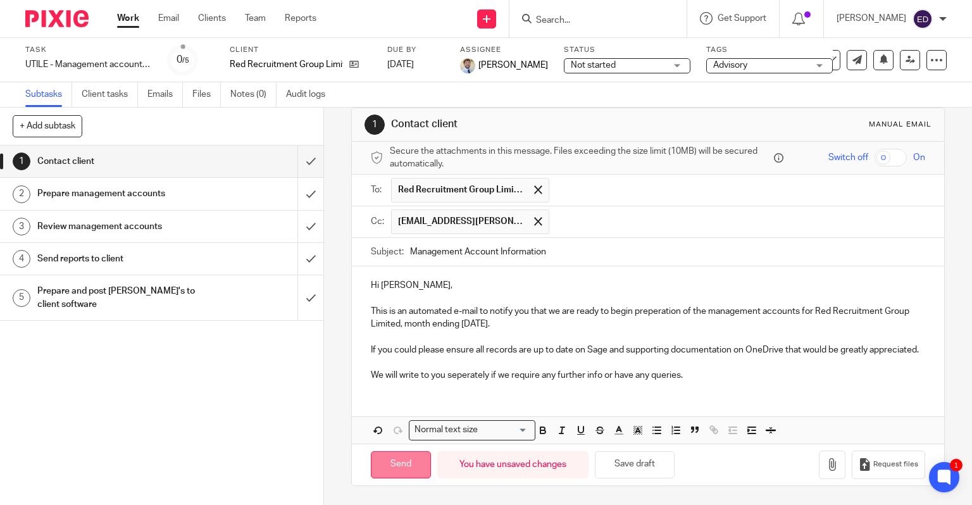  Describe the element at coordinates (183, 59) in the screenshot. I see `div: 0` at that location.